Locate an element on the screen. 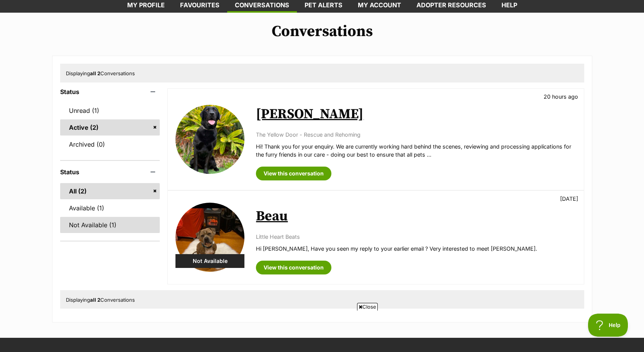  a: Active (2) is located at coordinates (110, 127).